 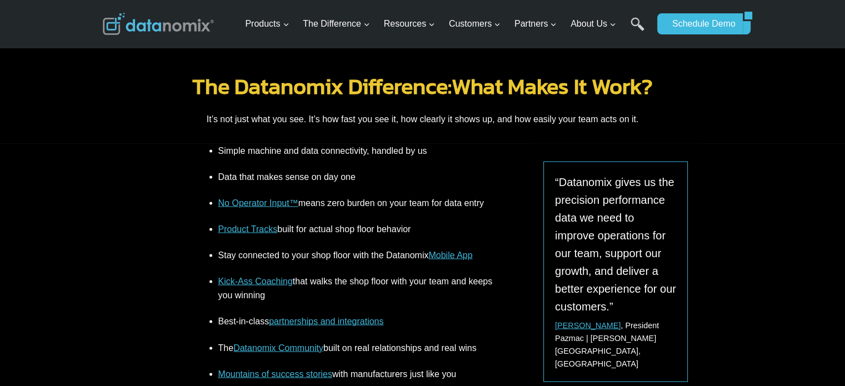 What do you see at coordinates (536, 24) in the screenshot?
I see `span: Partners` at bounding box center [536, 24].